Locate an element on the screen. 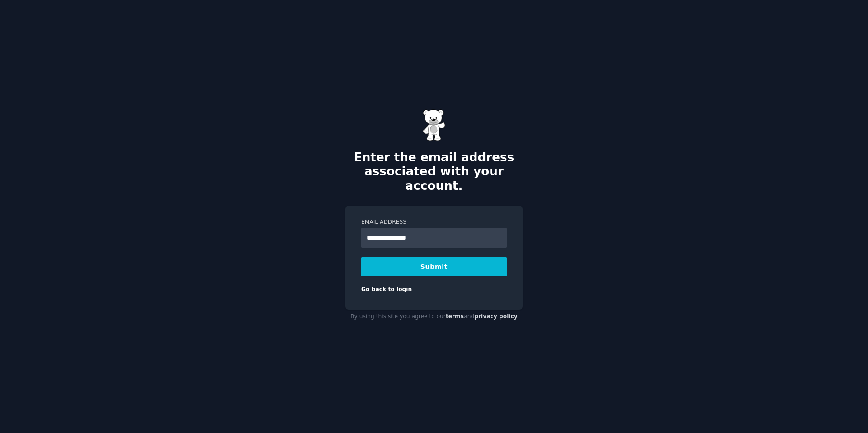 The image size is (868, 433). a: privacy policy is located at coordinates (496, 316).